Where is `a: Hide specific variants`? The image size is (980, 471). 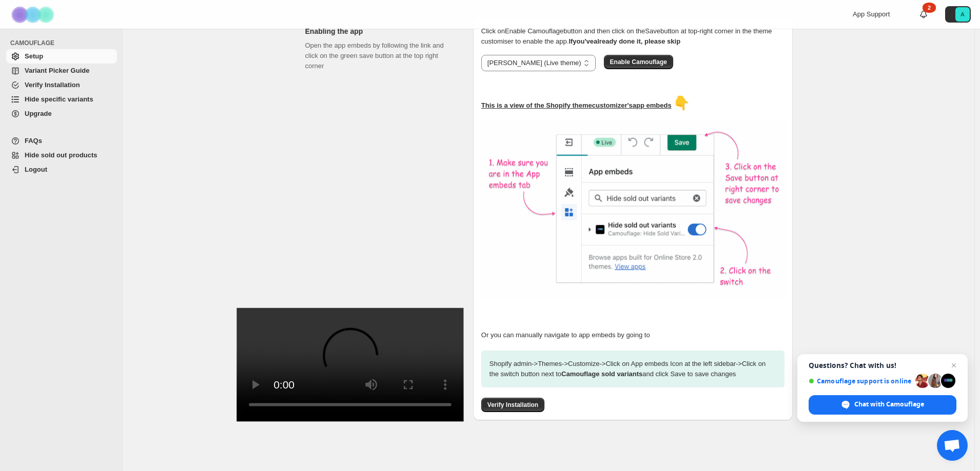 a: Hide specific variants is located at coordinates (62, 99).